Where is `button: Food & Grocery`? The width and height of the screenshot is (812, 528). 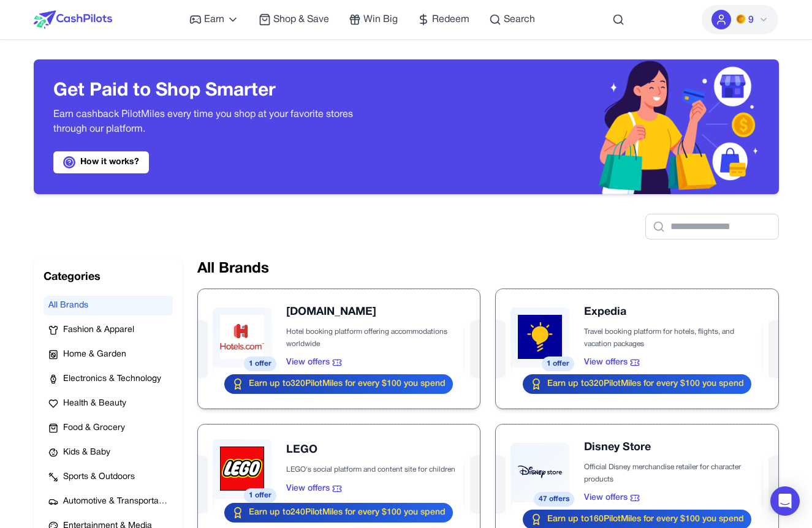 button: Food & Grocery is located at coordinates (108, 428).